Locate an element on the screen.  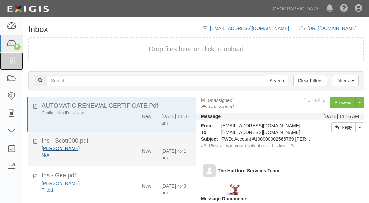
a: N/A is located at coordinates (45, 155).